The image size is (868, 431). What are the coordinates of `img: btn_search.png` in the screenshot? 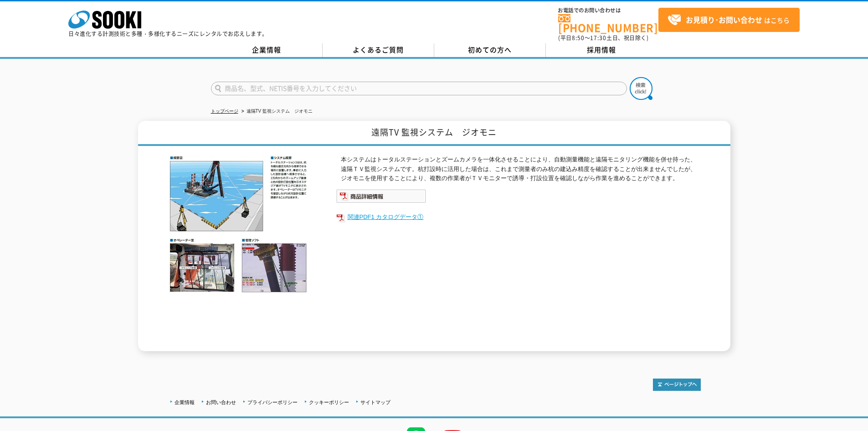 It's located at (641, 88).